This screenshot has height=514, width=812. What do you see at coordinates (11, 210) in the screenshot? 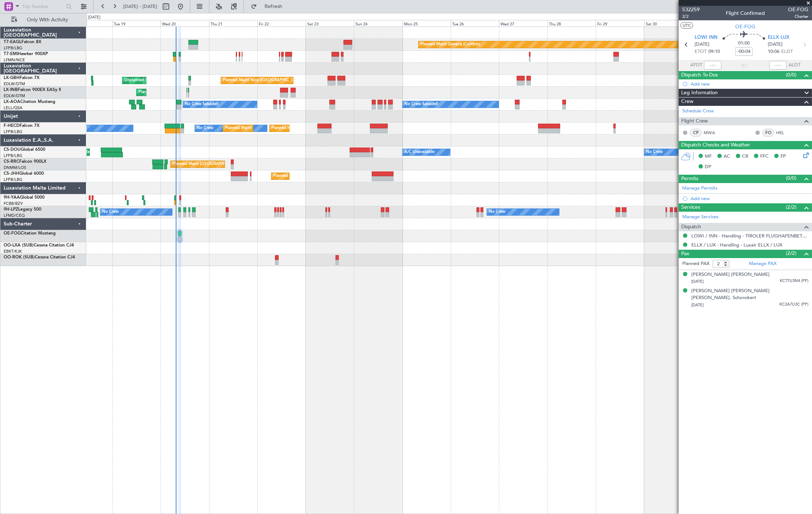
I see `span: 9H-LPZ` at bounding box center [11, 210].